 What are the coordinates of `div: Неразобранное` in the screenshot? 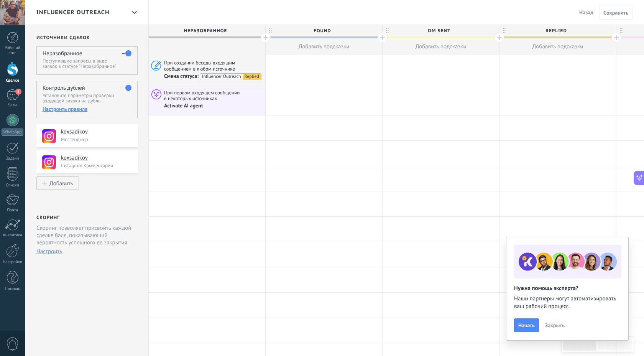 It's located at (207, 30).